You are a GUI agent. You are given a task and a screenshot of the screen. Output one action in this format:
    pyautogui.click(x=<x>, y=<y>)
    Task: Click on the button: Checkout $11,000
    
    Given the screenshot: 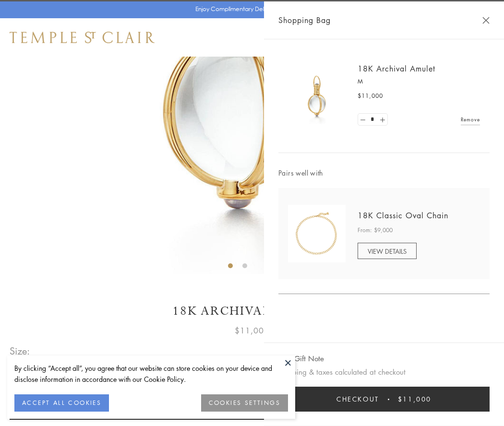 What is the action you would take?
    pyautogui.click(x=384, y=399)
    